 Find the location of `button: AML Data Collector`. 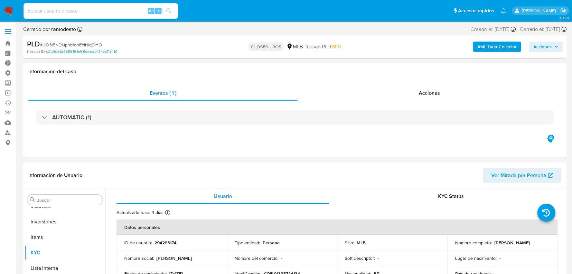

button: AML Data Collector is located at coordinates (498, 47).